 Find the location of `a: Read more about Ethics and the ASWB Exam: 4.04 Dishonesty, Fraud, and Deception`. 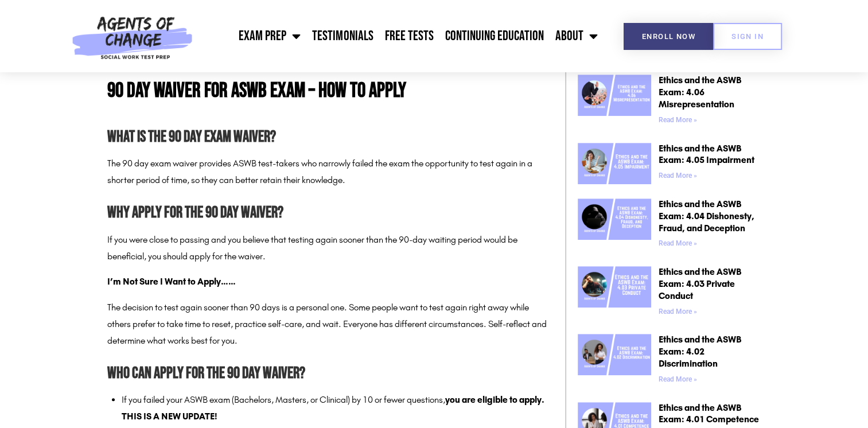

a: Read more about Ethics and the ASWB Exam: 4.04 Dishonesty, Fraud, and Deception is located at coordinates (678, 243).